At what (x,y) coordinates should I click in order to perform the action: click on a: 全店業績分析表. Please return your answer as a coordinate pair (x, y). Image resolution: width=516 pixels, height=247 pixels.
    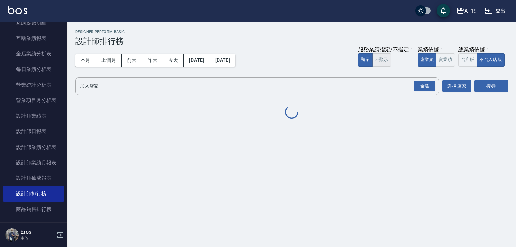
    Looking at the image, I should click on (34, 54).